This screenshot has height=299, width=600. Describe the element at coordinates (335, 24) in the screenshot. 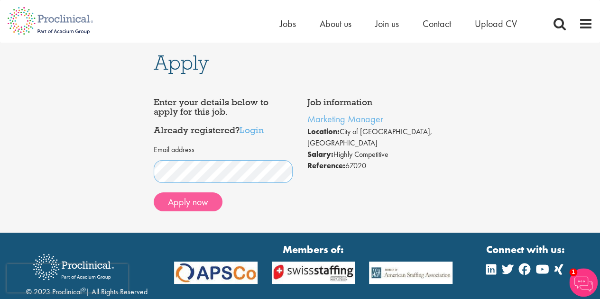

I see `a: About us` at that location.